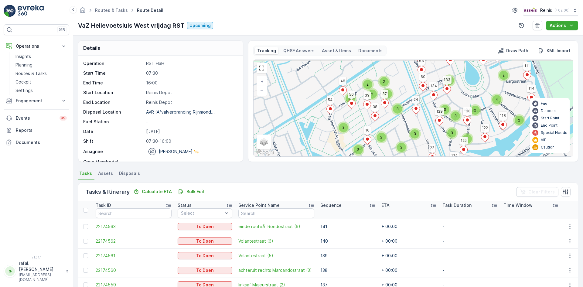 This screenshot has height=287, width=583. I want to click on span: 4, so click(497, 99).